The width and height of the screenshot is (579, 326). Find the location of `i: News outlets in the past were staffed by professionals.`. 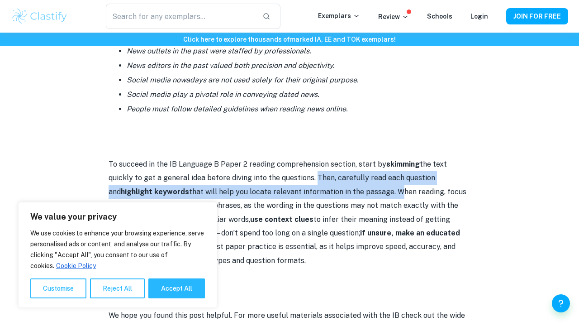

i: News outlets in the past were staffed by professionals. is located at coordinates (219, 51).